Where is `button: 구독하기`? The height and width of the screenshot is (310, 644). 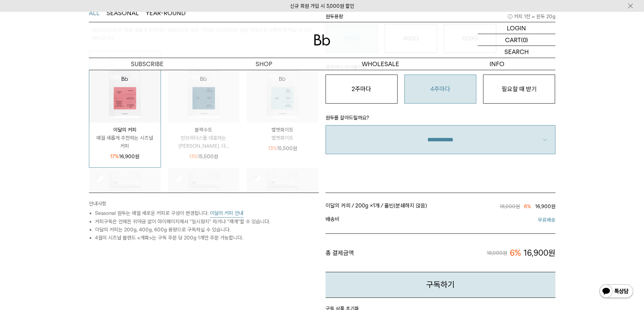 button: 구독하기 is located at coordinates (440, 285).